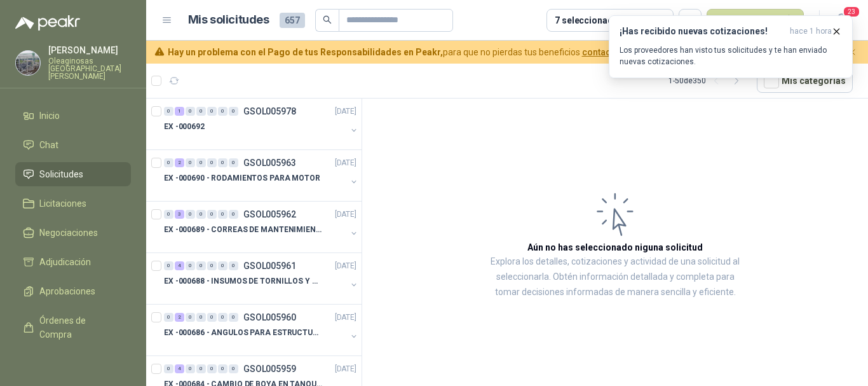  What do you see at coordinates (184, 127) in the screenshot?
I see `p: EX -000692` at bounding box center [184, 127].